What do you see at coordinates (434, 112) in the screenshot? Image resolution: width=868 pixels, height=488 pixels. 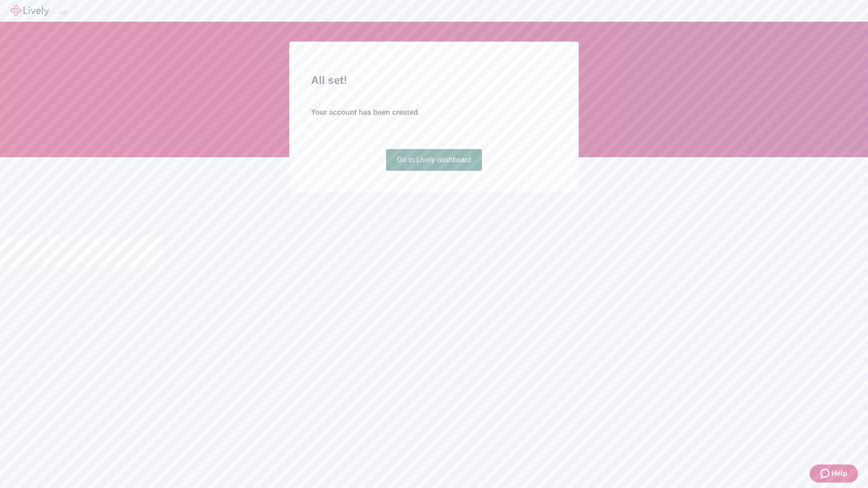 I see `h4: Your account has been created.` at bounding box center [434, 112].